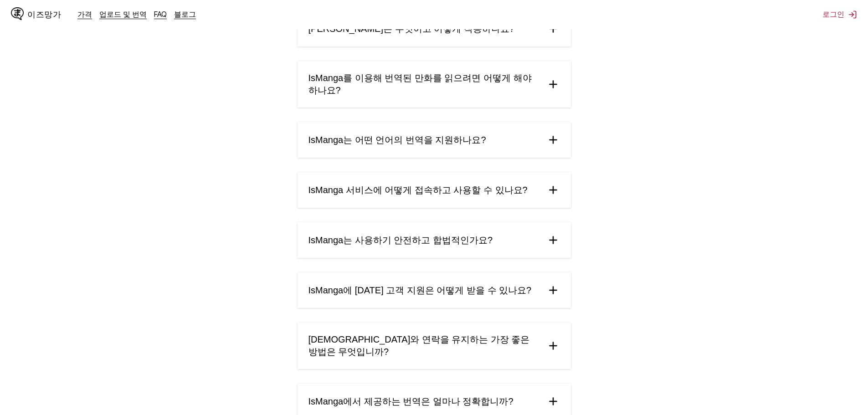 The image size is (868, 415). What do you see at coordinates (834, 14) in the screenshot?
I see `font: 로그인` at bounding box center [834, 14].